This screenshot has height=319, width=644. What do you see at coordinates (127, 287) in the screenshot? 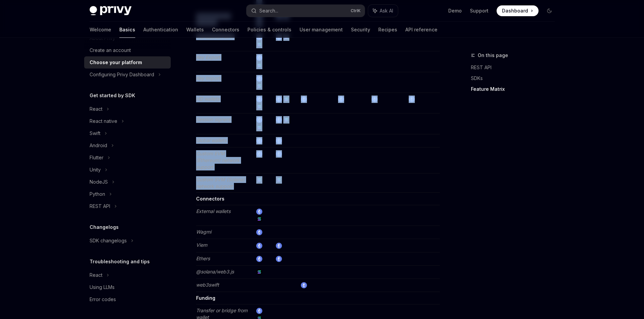
I see `a: Using LLMs` at bounding box center [127, 287].